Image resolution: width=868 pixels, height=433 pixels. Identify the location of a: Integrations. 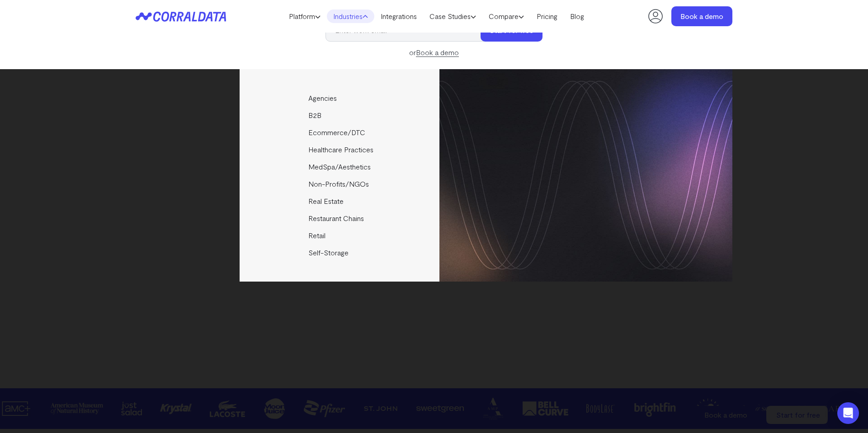
(399, 16).